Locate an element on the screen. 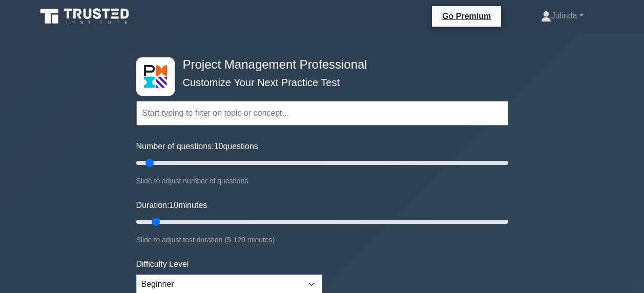  a: Go Premium is located at coordinates (466, 16).